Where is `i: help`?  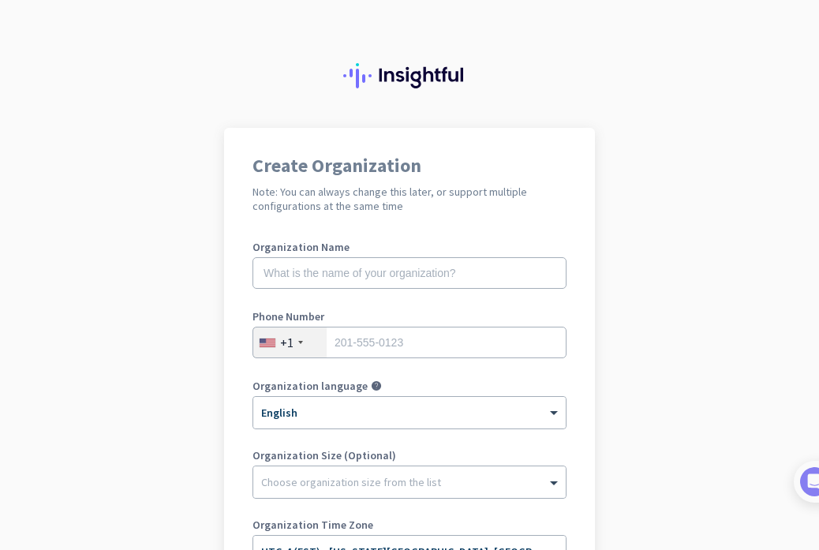 i: help is located at coordinates (377, 386).